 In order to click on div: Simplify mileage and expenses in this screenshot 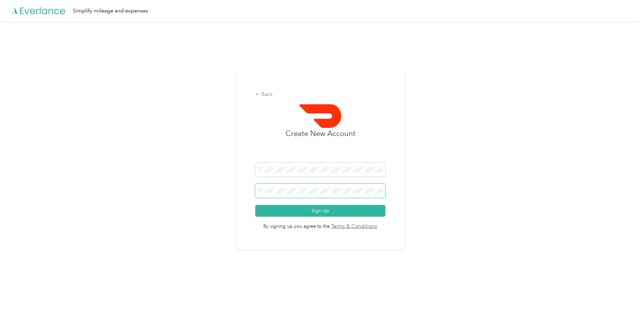, I will do `click(110, 11)`.